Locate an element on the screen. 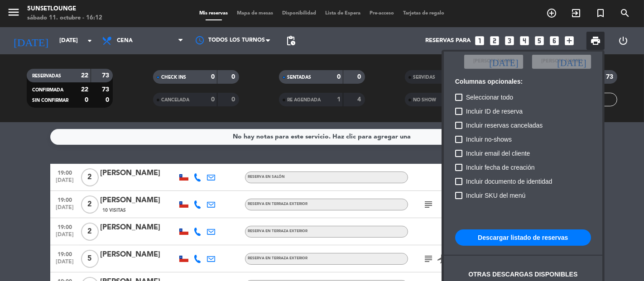  span: Incluir email del cliente is located at coordinates (498, 153).